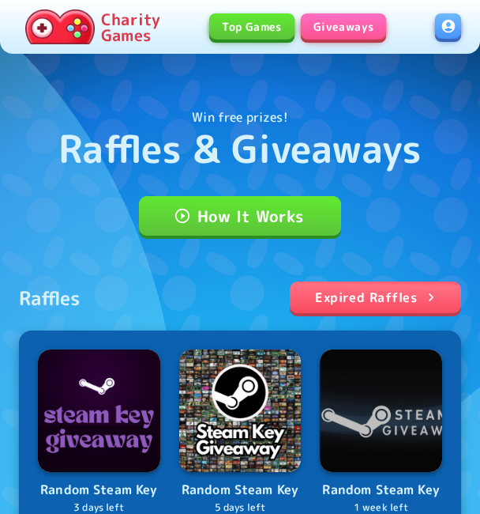 This screenshot has height=514, width=480. Describe the element at coordinates (375, 297) in the screenshot. I see `a: Expired Raffles` at that location.